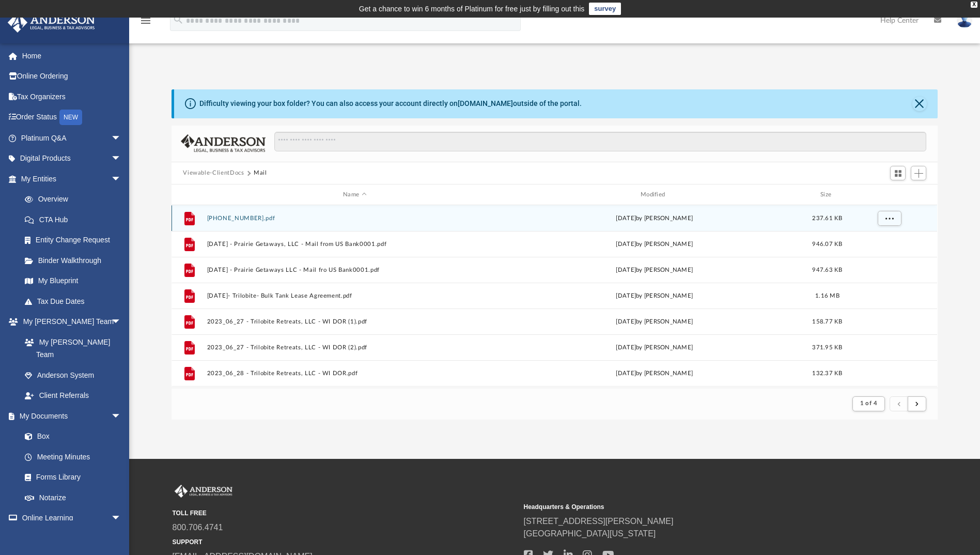 The image size is (980, 555). What do you see at coordinates (146, 23) in the screenshot?
I see `a: menu` at bounding box center [146, 23].